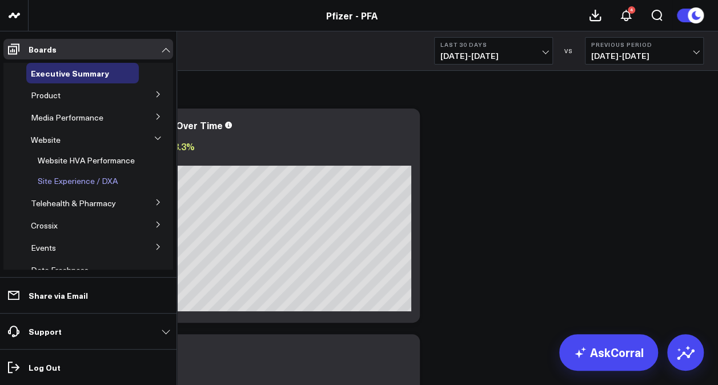 This screenshot has width=718, height=385. What do you see at coordinates (43, 248) in the screenshot?
I see `a: Events` at bounding box center [43, 248].